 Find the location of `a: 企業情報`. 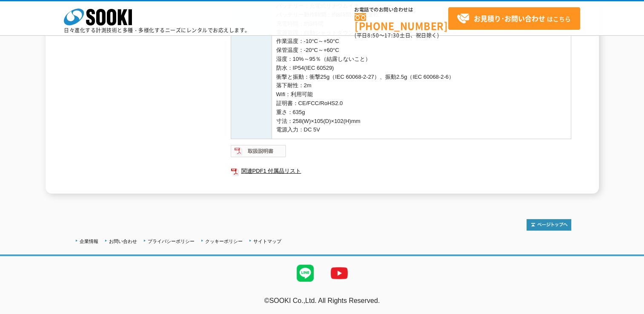

a: 企業情報 is located at coordinates (89, 242).